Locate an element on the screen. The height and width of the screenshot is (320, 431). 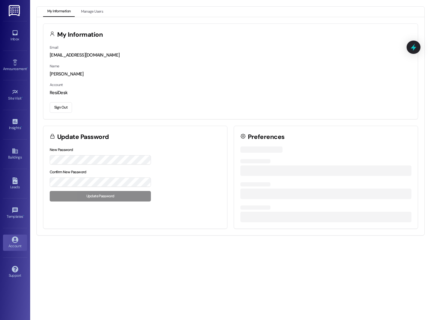
label: Name is located at coordinates (54, 66).